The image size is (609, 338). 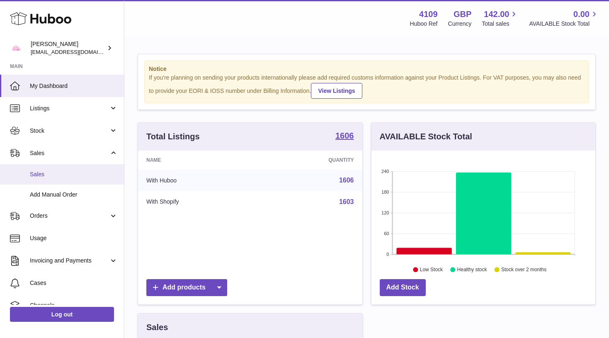 I want to click on span: 0.00, so click(x=581, y=14).